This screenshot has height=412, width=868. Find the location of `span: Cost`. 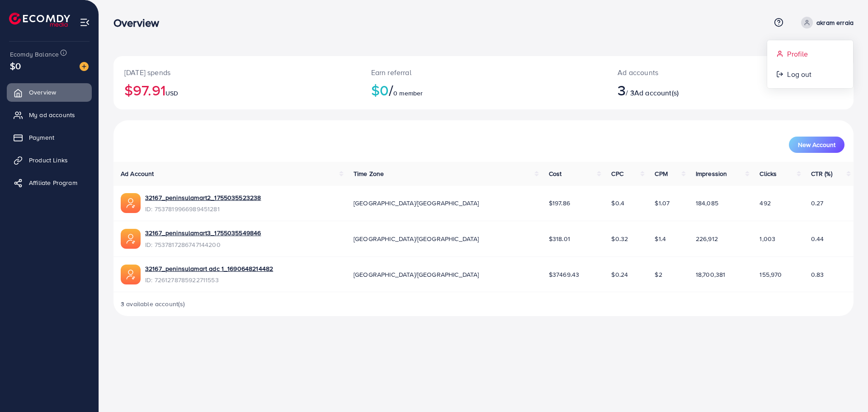

span: Cost is located at coordinates (556, 173).